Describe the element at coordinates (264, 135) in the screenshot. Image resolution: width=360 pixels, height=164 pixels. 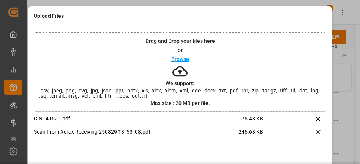
I see `span: 246.68 KB` at that location.